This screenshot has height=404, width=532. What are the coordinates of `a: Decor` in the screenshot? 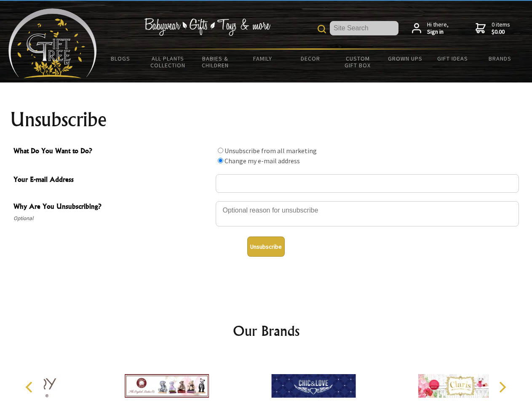 It's located at (310, 59).